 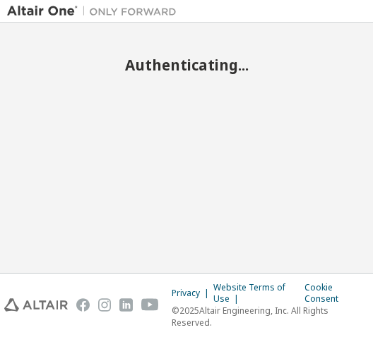 What do you see at coordinates (258, 294) in the screenshot?
I see `div: Website Terms of Use` at bounding box center [258, 294].